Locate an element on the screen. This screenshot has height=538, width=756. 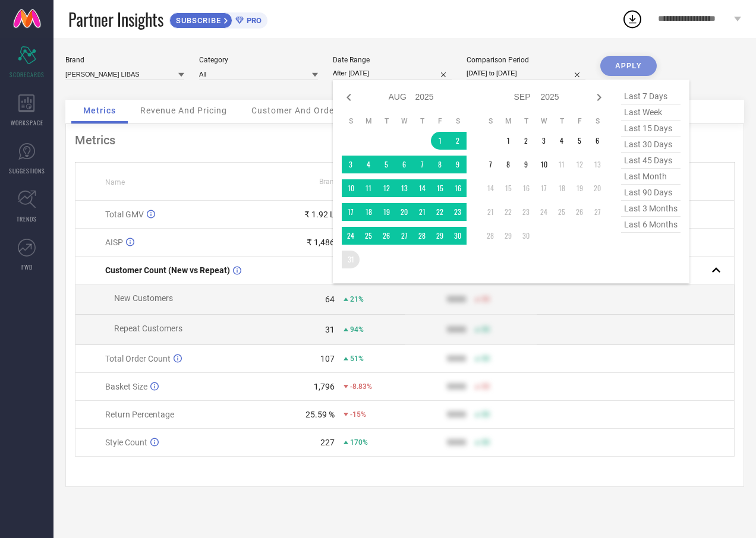
td: Wed Sep 10 2025 is located at coordinates (544, 164).